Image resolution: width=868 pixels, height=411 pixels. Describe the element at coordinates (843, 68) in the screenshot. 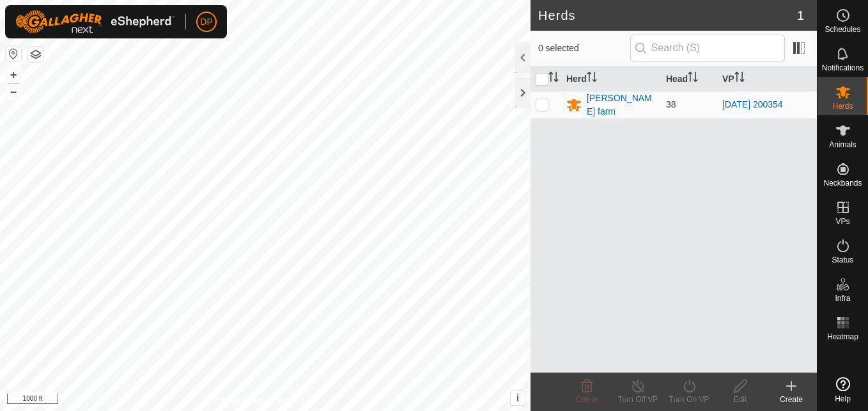

I see `span: Notifications` at that location.